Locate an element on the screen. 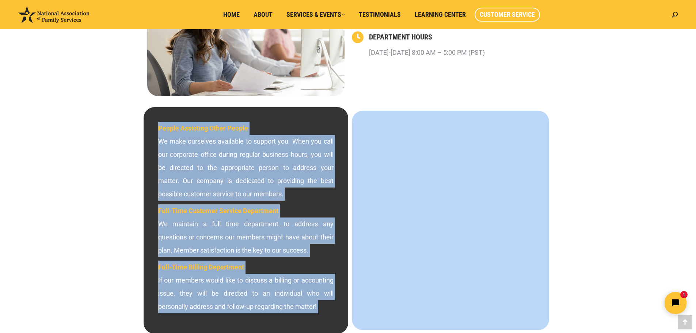 This screenshot has height=333, width=696. span: Full-Time Billing Department is located at coordinates (201, 267).